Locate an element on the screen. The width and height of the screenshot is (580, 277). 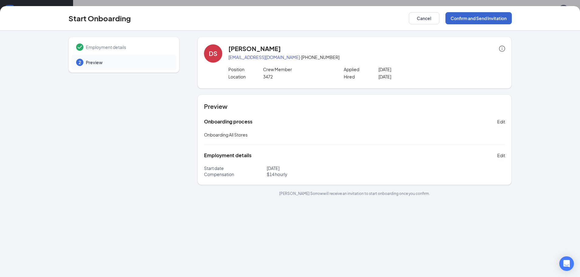
p: Location is located at coordinates (246, 77).